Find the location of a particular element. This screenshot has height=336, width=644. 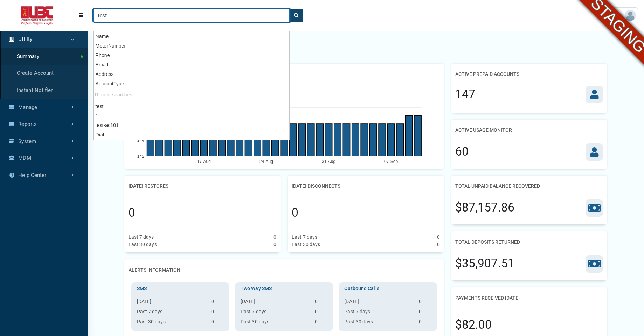

div: $87,157.86 is located at coordinates (485, 208).